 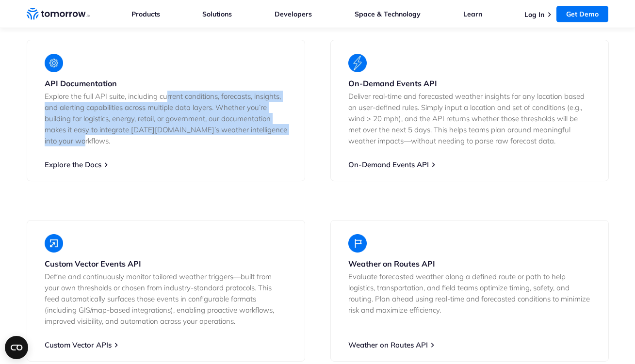 I want to click on strong: On-Demand Events API, so click(x=393, y=84).